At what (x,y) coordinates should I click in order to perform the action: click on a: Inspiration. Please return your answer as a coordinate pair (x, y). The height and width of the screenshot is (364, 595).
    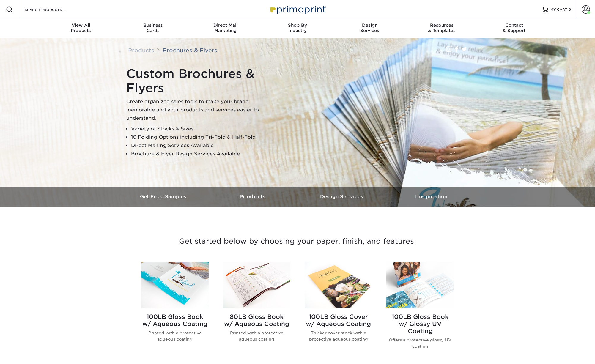
    Looking at the image, I should click on (431, 196).